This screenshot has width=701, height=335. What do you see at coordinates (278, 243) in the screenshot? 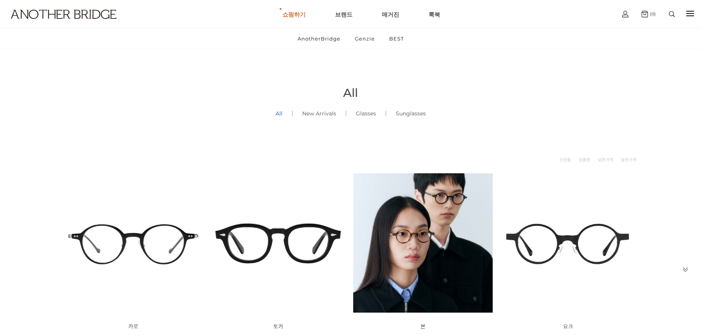
I see `img: 토카 아세테이트 뿔테 안경 이미지` at bounding box center [278, 243].